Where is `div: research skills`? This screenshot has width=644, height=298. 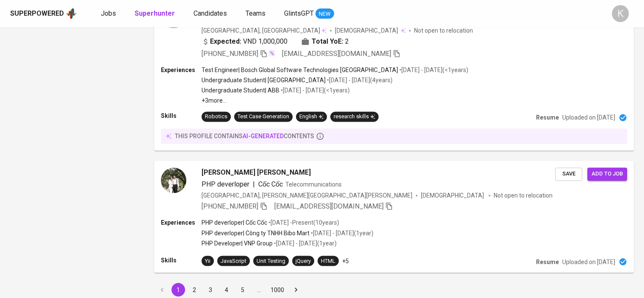
div: research skills is located at coordinates (355, 116).